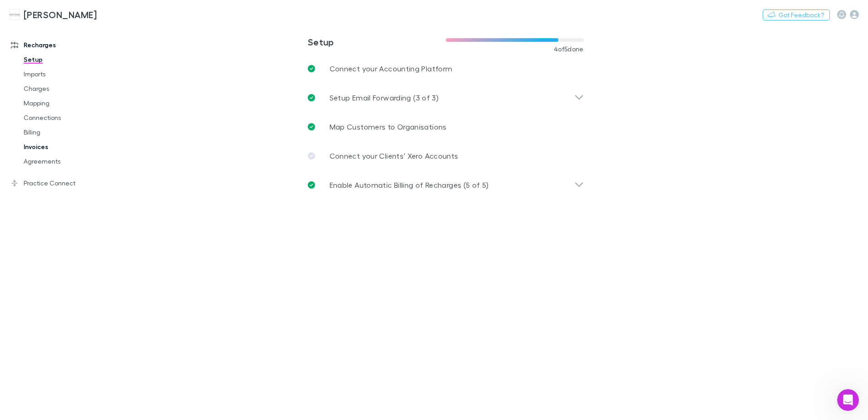  Describe the element at coordinates (446, 127) in the screenshot. I see `a: Map Customers to Organisations` at that location.